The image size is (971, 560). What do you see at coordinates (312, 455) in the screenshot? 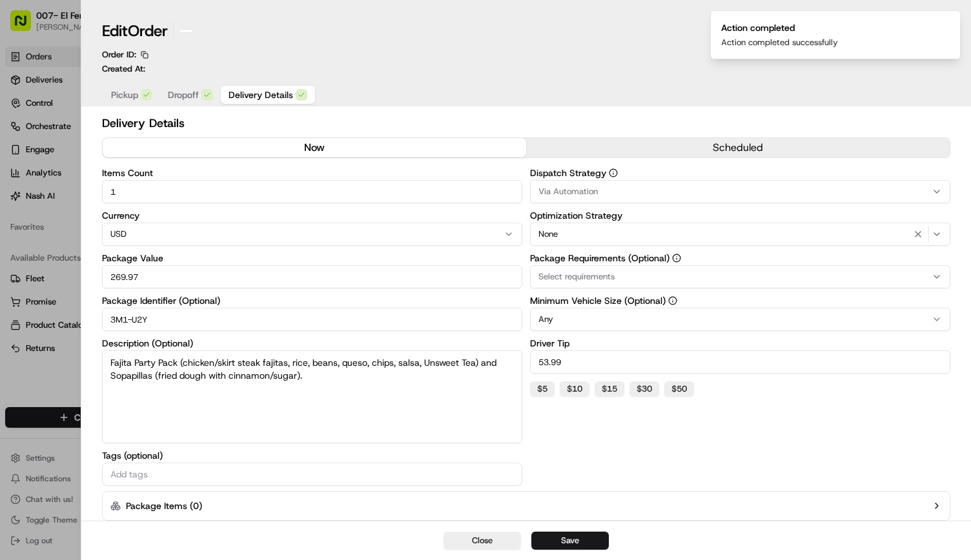
I see `label: Tags (optional)` at bounding box center [312, 455].